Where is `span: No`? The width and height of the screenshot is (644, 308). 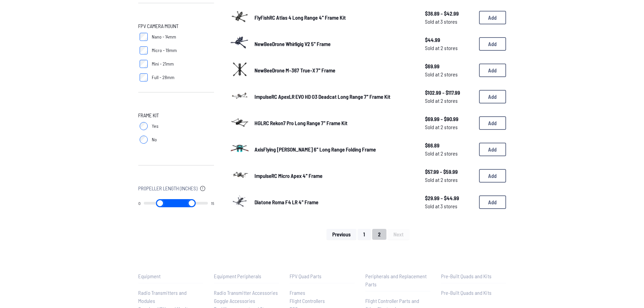
span: No is located at coordinates (154, 139).